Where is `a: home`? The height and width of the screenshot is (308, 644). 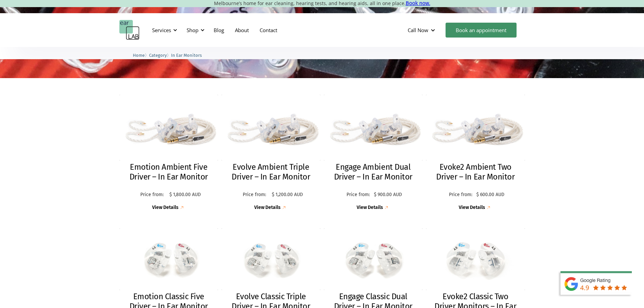 a: home is located at coordinates (130, 30).